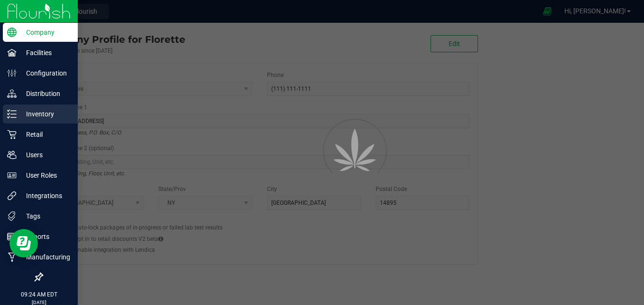  Describe the element at coordinates (45, 94) in the screenshot. I see `p: Distribution` at that location.